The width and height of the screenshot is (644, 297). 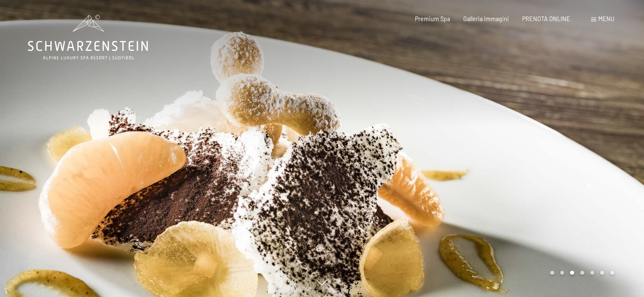 I want to click on span: Galleria immagini, so click(x=486, y=19).